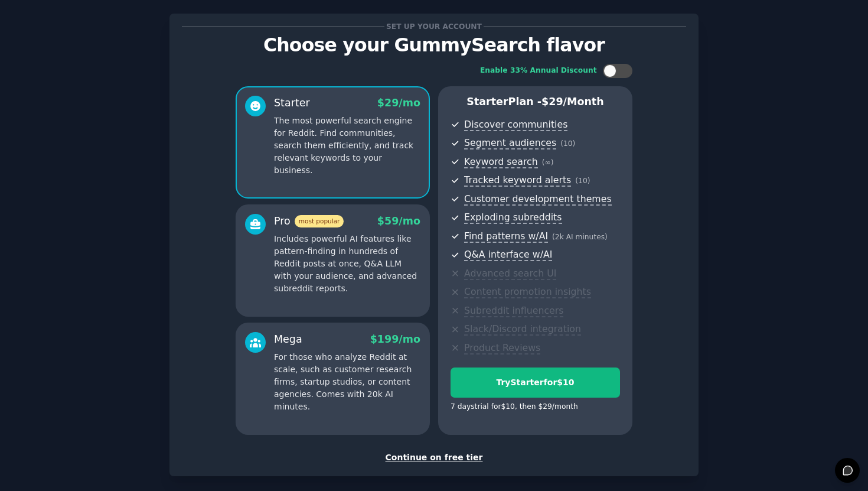  What do you see at coordinates (399, 221) in the screenshot?
I see `span: $ 59 /mo` at bounding box center [399, 221].